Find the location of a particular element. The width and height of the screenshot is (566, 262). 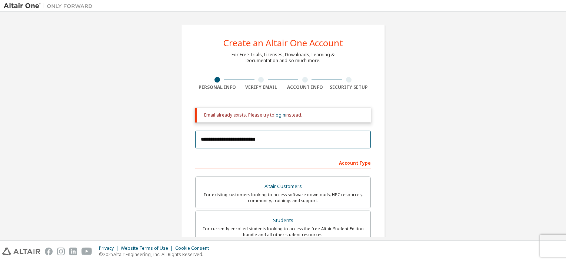

img: instagram.svg is located at coordinates (61, 252).